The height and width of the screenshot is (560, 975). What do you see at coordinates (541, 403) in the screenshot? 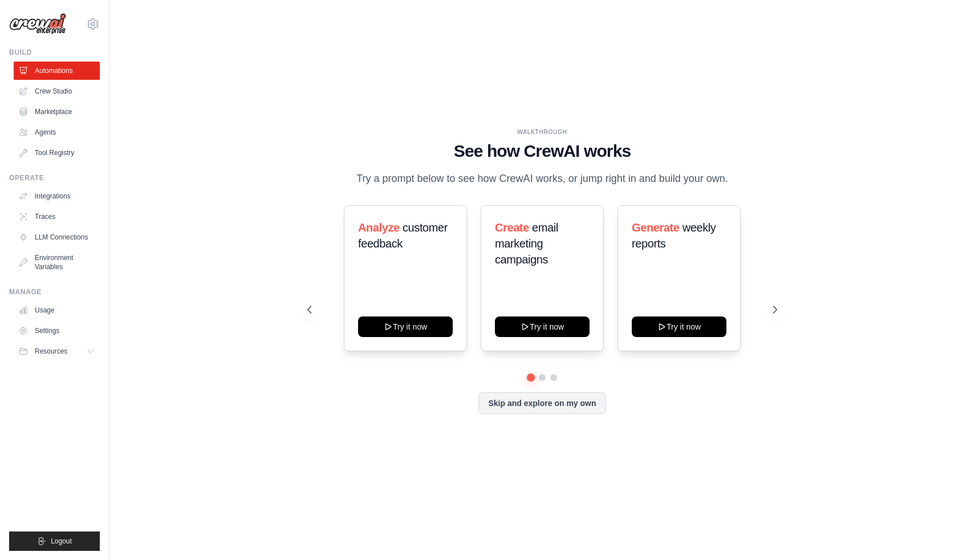
I see `button: Skip and explore on my own` at bounding box center [541, 403].